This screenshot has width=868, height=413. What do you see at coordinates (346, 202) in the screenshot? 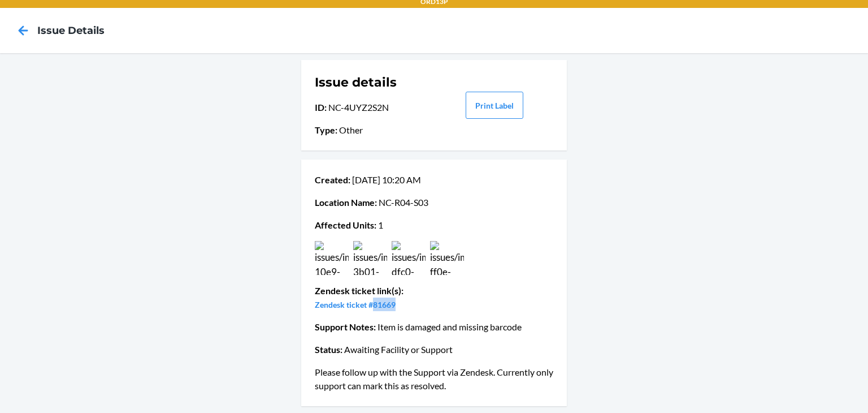
I see `span: Location Name :` at bounding box center [346, 202].